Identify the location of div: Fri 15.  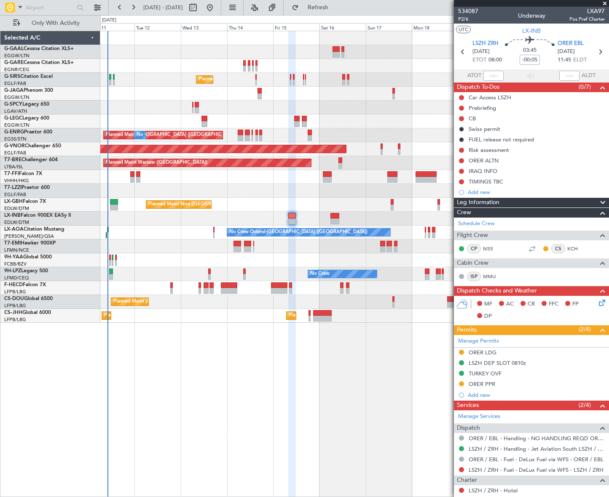
(296, 27).